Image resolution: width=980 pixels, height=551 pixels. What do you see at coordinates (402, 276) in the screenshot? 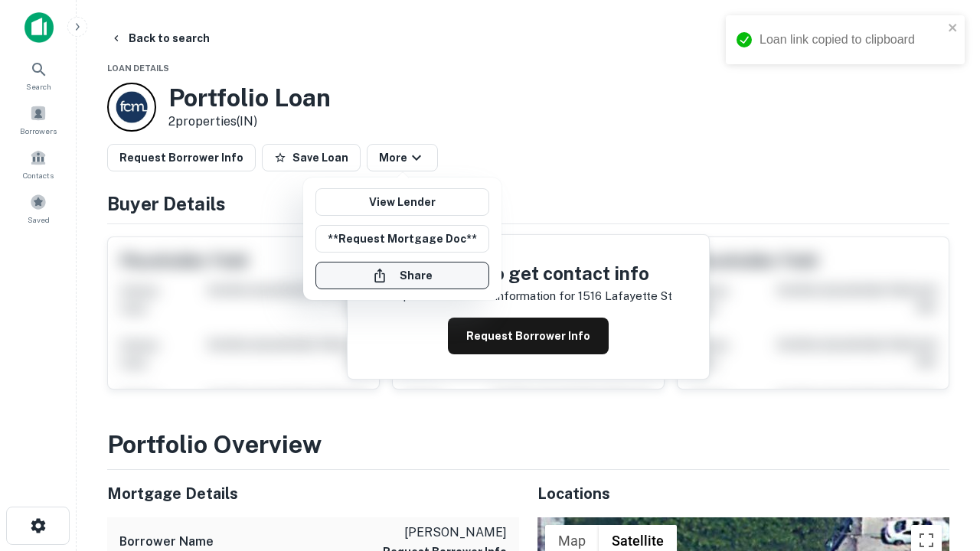
I see `button: Share` at bounding box center [402, 276].